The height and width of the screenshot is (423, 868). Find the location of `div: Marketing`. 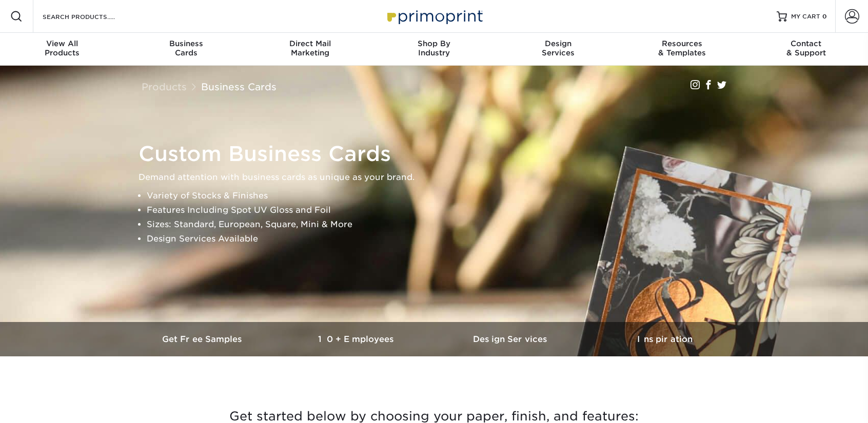

div: Marketing is located at coordinates (310, 48).